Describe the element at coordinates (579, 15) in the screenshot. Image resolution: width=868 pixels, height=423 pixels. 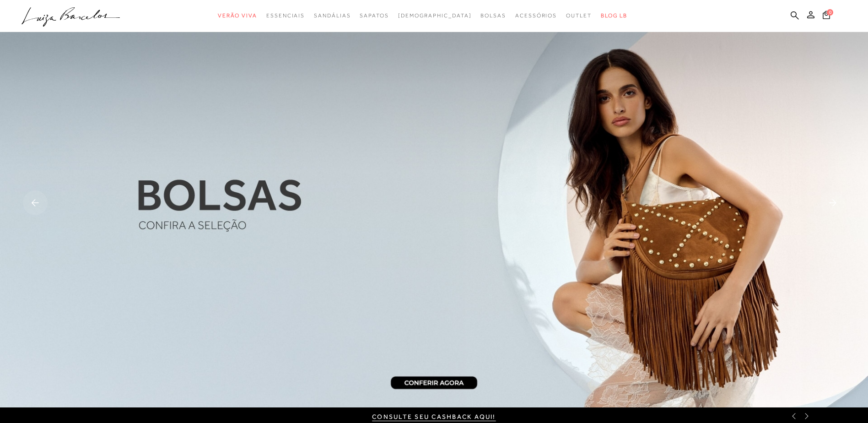
I see `span: Outlet` at that location.